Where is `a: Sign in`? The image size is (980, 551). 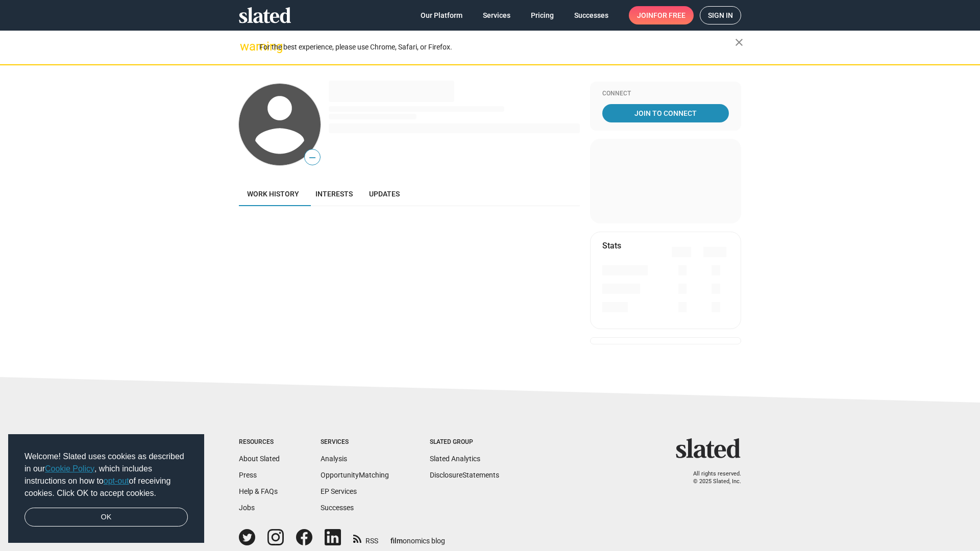
a: Sign in is located at coordinates (721, 15).